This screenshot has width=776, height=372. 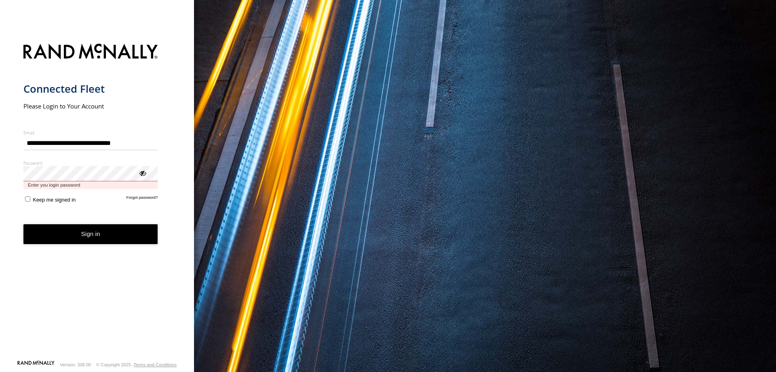 I want to click on label: Password, so click(x=91, y=163).